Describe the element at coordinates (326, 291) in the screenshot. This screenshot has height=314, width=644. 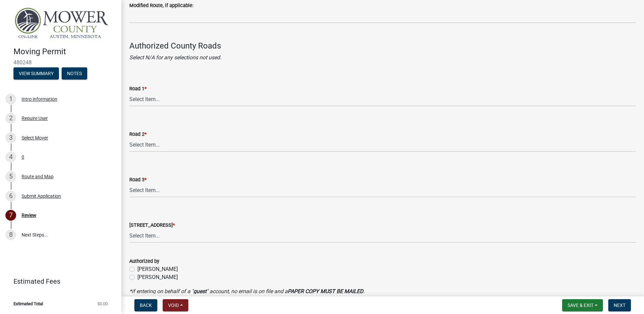
I see `strong: PAPER COPY MUST BE MAILED` at that location.